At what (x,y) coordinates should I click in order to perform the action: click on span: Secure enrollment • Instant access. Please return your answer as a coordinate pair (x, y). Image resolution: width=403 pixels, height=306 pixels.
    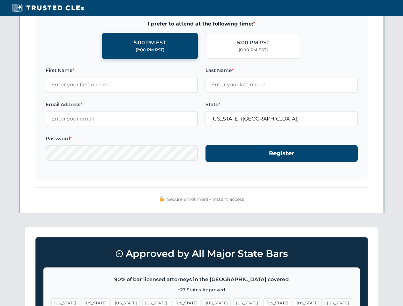
    Looking at the image, I should click on (205, 199).